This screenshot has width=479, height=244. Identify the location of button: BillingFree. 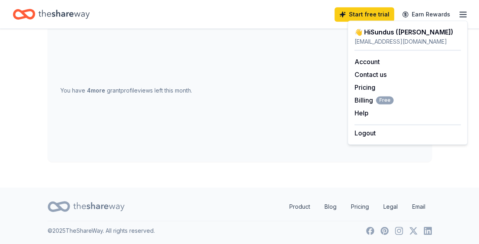
(374, 100).